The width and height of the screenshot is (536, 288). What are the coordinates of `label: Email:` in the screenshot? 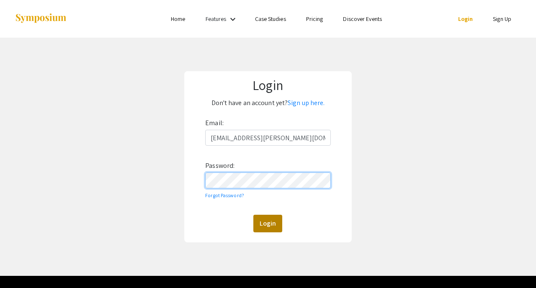 It's located at (214, 123).